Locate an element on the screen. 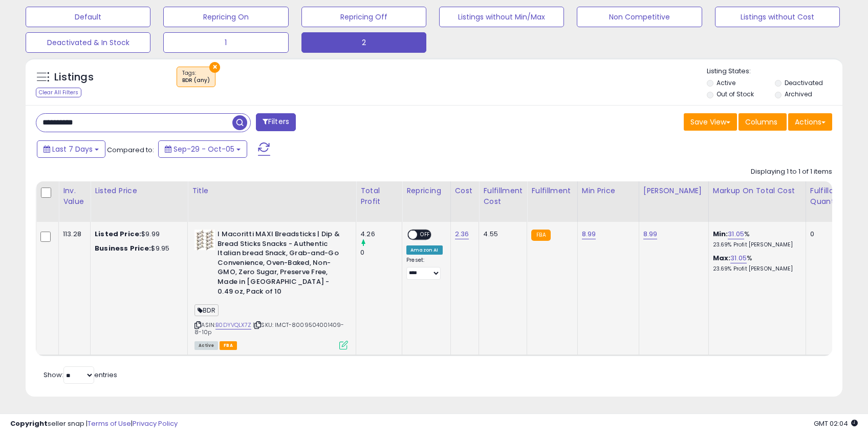  h5: Listings is located at coordinates (74, 77).